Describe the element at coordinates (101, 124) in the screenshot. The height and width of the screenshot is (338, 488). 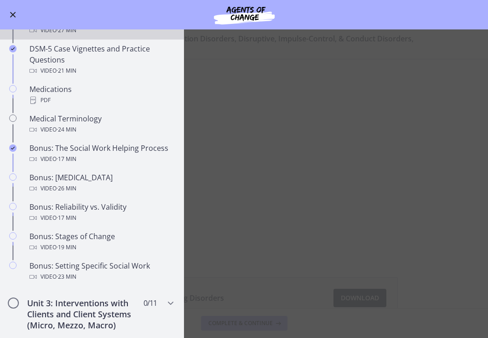
I see `div: Medical Terminology` at that location.